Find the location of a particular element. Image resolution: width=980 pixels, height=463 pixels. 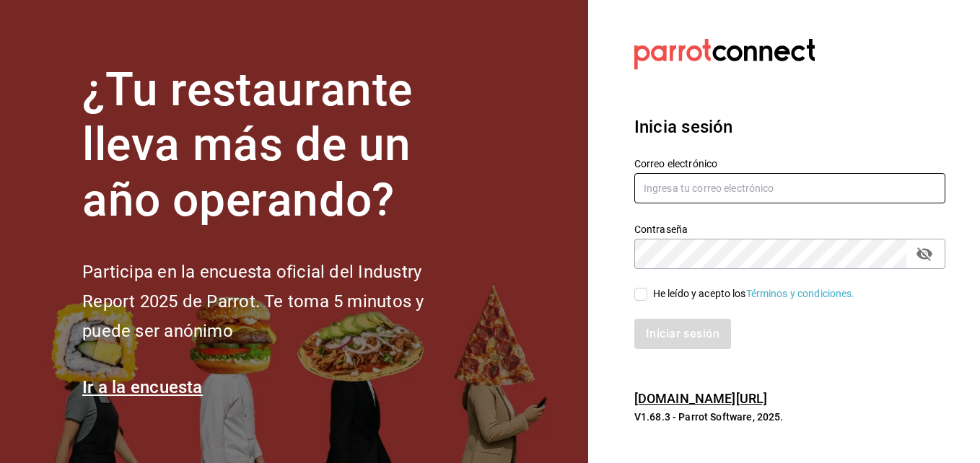

div: He leído y acepto los is located at coordinates (754, 294).